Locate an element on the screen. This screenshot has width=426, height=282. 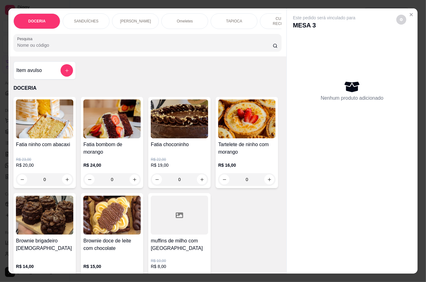
p: Omeletes is located at coordinates (185, 21).